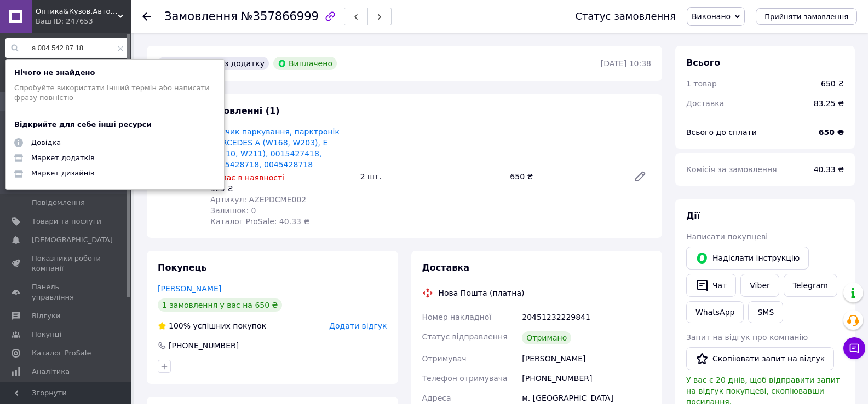  I want to click on span: Оптика&Кузов,Автозона, so click(77, 11).